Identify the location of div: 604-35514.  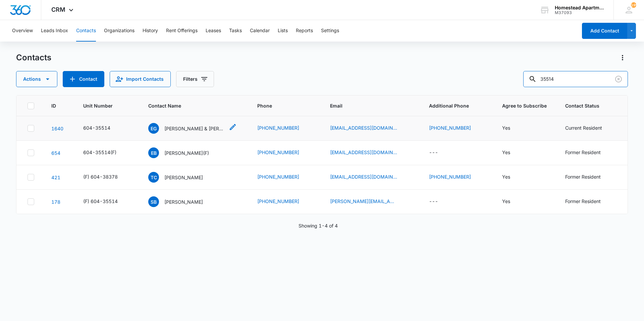
(97, 128).